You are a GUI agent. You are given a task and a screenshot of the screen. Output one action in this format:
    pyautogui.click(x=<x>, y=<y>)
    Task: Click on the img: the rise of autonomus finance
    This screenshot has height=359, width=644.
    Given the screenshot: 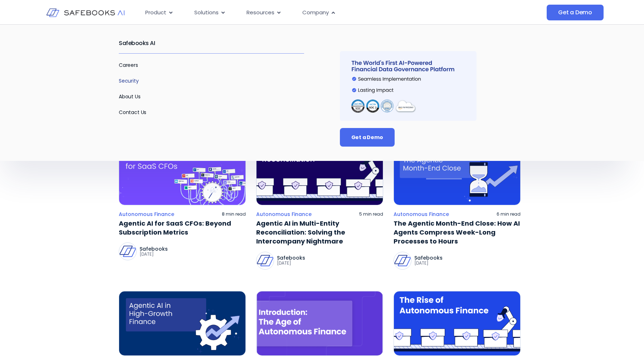 What is the action you would take?
    pyautogui.click(x=457, y=323)
    